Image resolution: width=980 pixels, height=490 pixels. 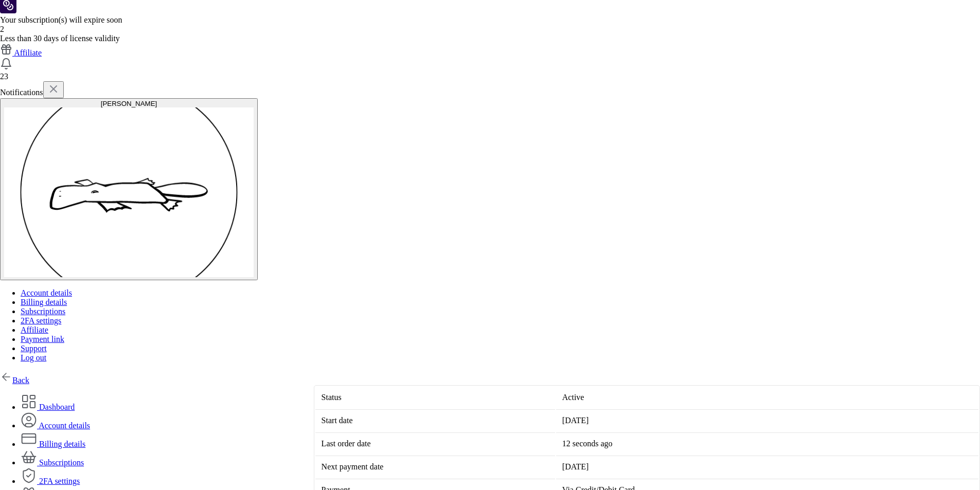 I want to click on a: Payment link, so click(x=42, y=339).